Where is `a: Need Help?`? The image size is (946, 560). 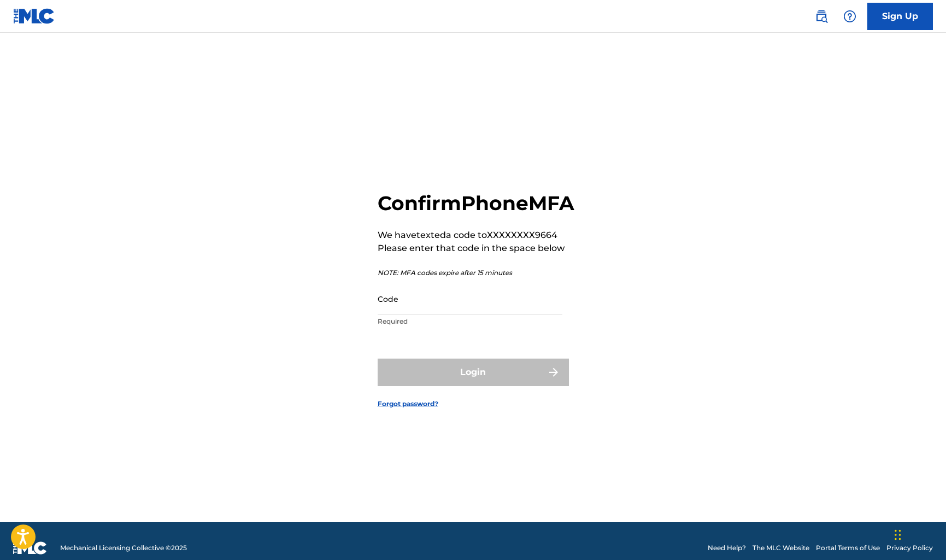 a: Need Help? is located at coordinates (727, 548).